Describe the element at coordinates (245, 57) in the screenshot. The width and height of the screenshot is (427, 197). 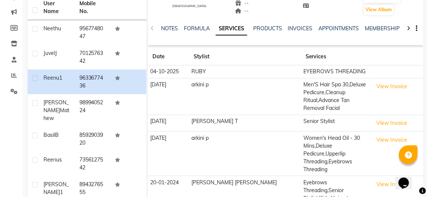
I see `th: Stylist` at that location.